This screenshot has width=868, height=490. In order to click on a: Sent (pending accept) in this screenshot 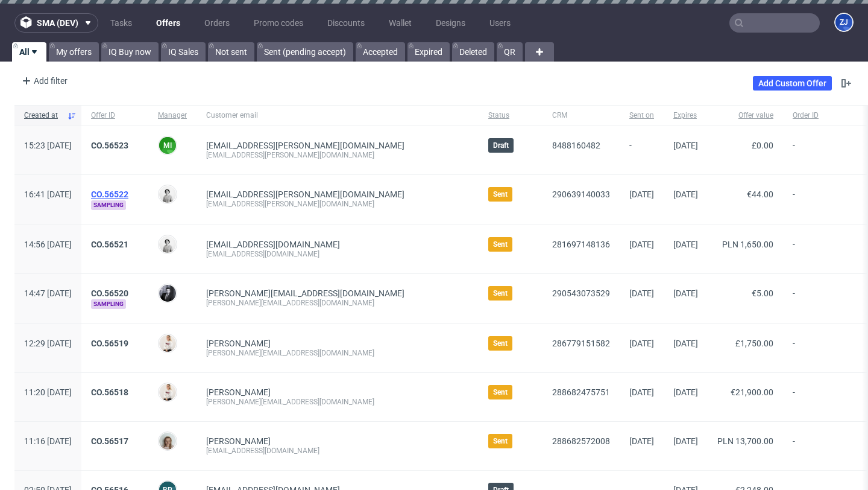, I will do `click(305, 52)`.